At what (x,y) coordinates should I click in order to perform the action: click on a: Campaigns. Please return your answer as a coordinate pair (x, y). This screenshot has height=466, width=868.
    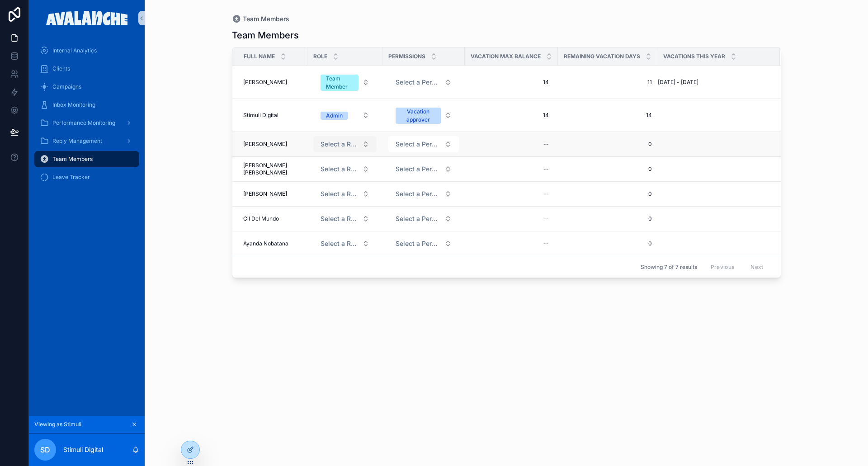
    Looking at the image, I should click on (87, 87).